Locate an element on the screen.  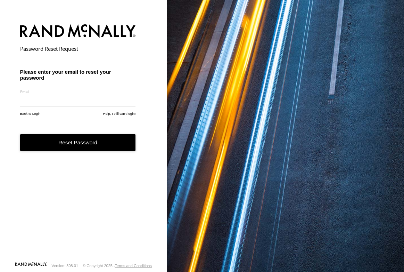
a: Help, I still can't login! is located at coordinates (120, 113).